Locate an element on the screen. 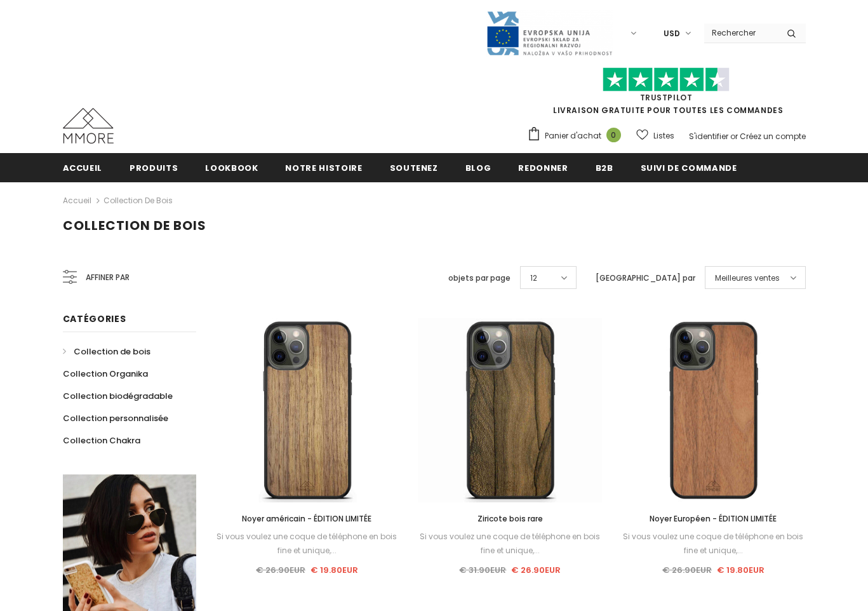 This screenshot has width=868, height=611. span: 0 is located at coordinates (613, 135).